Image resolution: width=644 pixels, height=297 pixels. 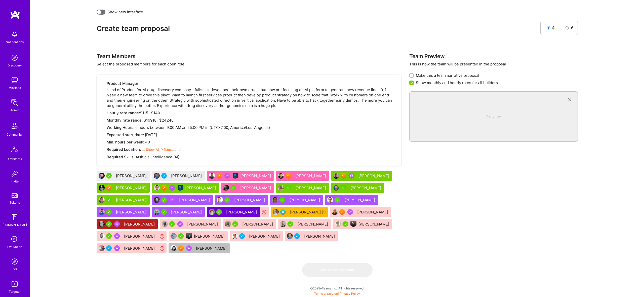 What do you see at coordinates (350, 293) in the screenshot?
I see `a: Privacy Policy` at bounding box center [350, 293].